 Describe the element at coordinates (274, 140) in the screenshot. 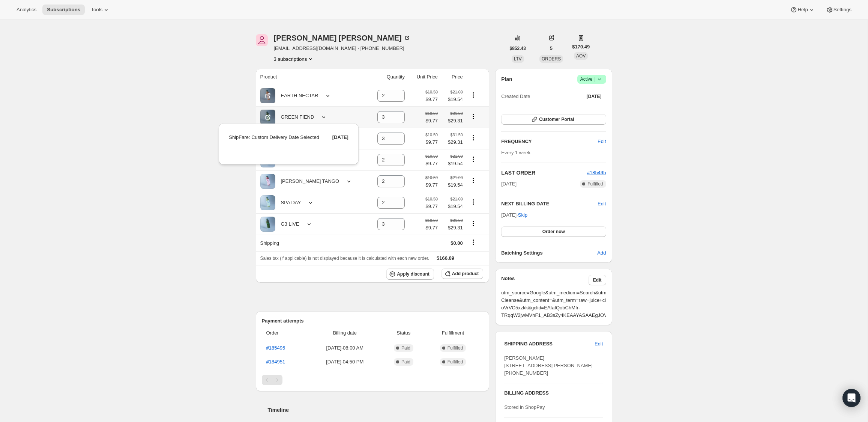

I see `td: ShipFare: Custom Delivery Date Selected` at that location.